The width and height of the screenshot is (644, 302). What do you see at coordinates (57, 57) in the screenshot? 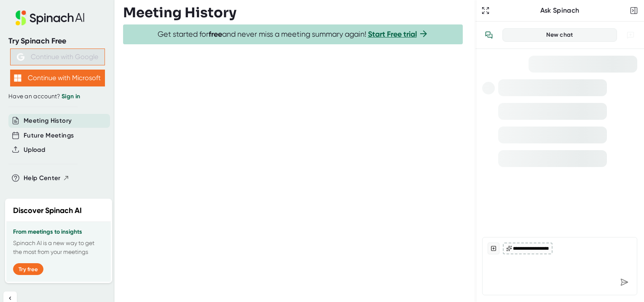
I see `button: Continue with Google` at bounding box center [57, 57].